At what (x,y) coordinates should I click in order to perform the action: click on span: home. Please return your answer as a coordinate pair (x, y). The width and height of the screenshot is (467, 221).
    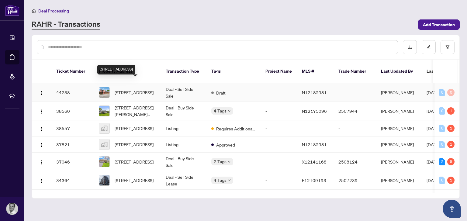
    Looking at the image, I should click on (34, 11).